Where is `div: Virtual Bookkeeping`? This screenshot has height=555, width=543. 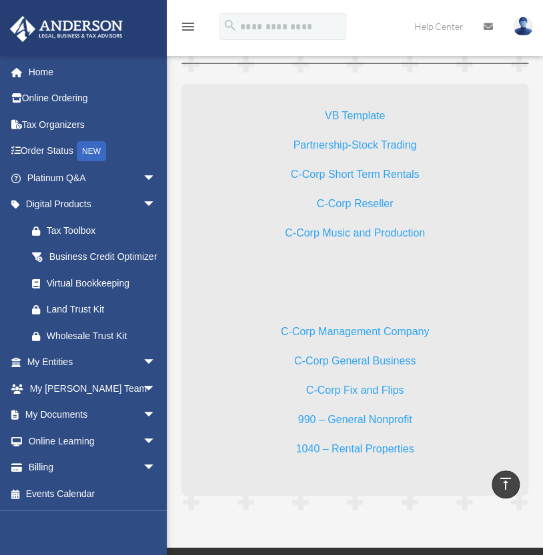 div: Virtual Bookkeeping is located at coordinates (99, 283).